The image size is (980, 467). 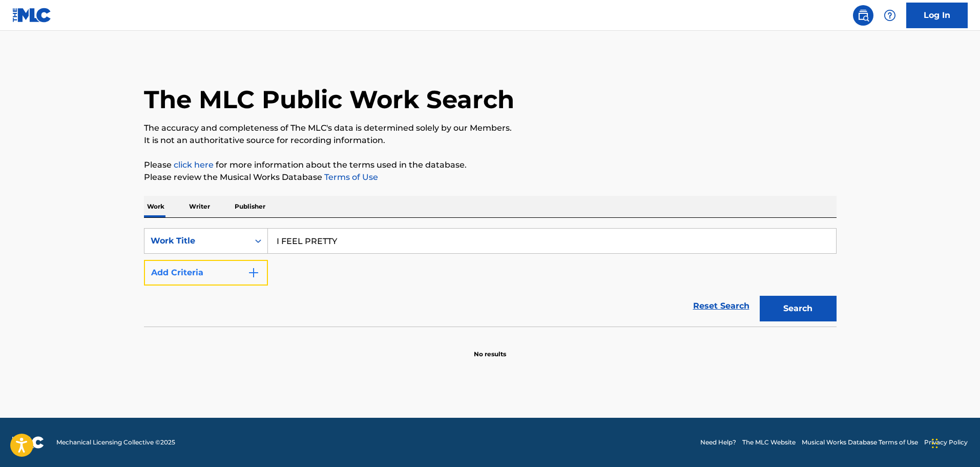 I want to click on div: Help, so click(x=890, y=15).